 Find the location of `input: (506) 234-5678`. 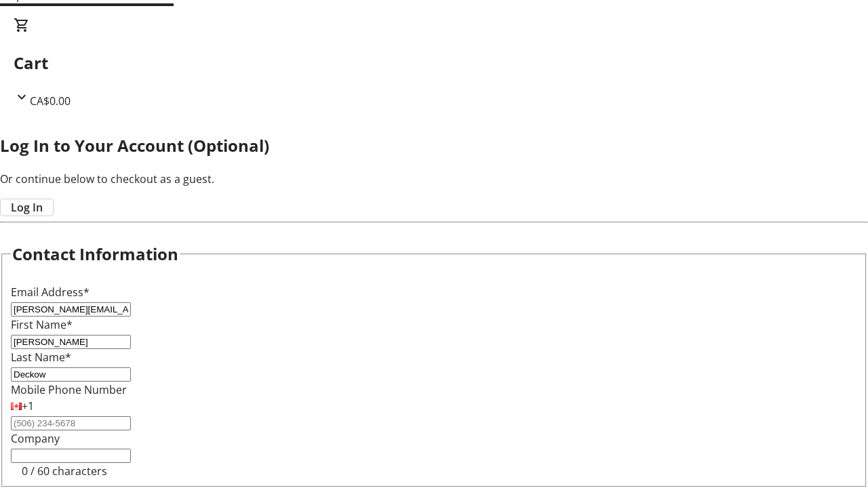

input: (506) 234-5678 is located at coordinates (71, 423).